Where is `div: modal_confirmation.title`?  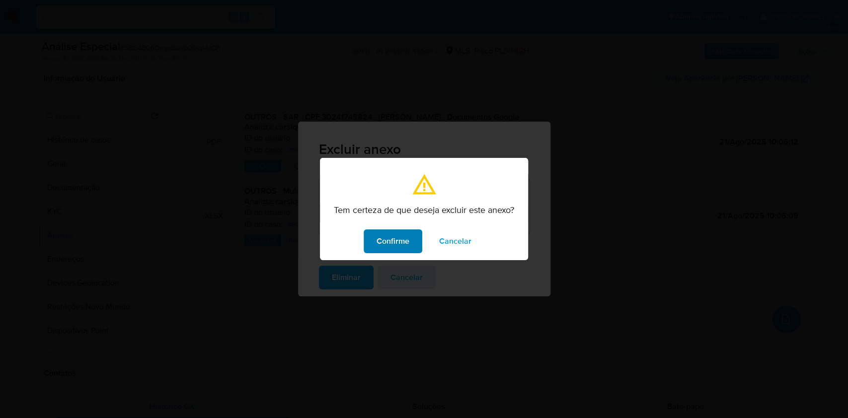
div: modal_confirmation.title is located at coordinates (424, 209).